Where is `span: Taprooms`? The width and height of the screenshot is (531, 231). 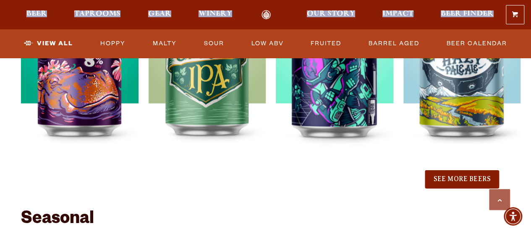 span: Taprooms is located at coordinates (97, 14).